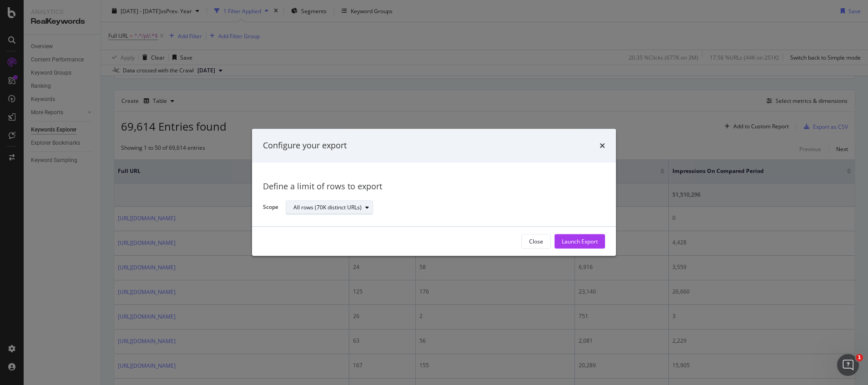 The height and width of the screenshot is (385, 868). I want to click on button: Launch Export, so click(580, 242).